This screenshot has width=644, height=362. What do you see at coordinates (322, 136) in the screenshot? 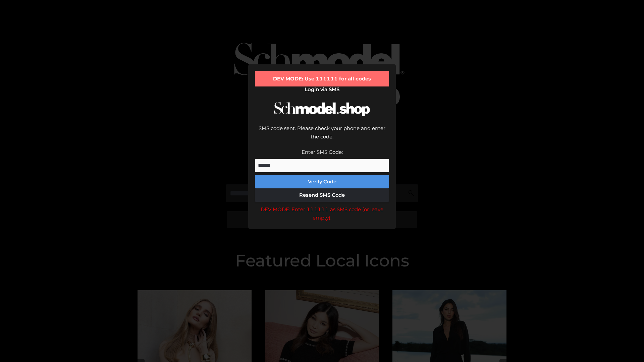
I see `div: SMS code sent. Please check your phone and enter the code.` at bounding box center [322, 136].